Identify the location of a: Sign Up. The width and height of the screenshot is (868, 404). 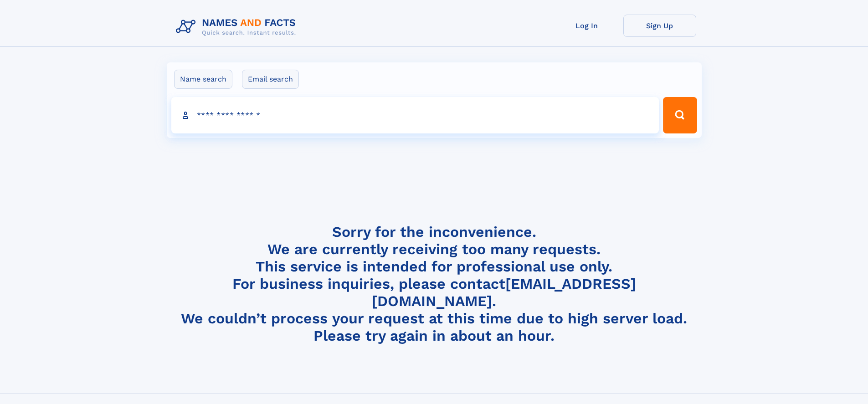
(659, 25).